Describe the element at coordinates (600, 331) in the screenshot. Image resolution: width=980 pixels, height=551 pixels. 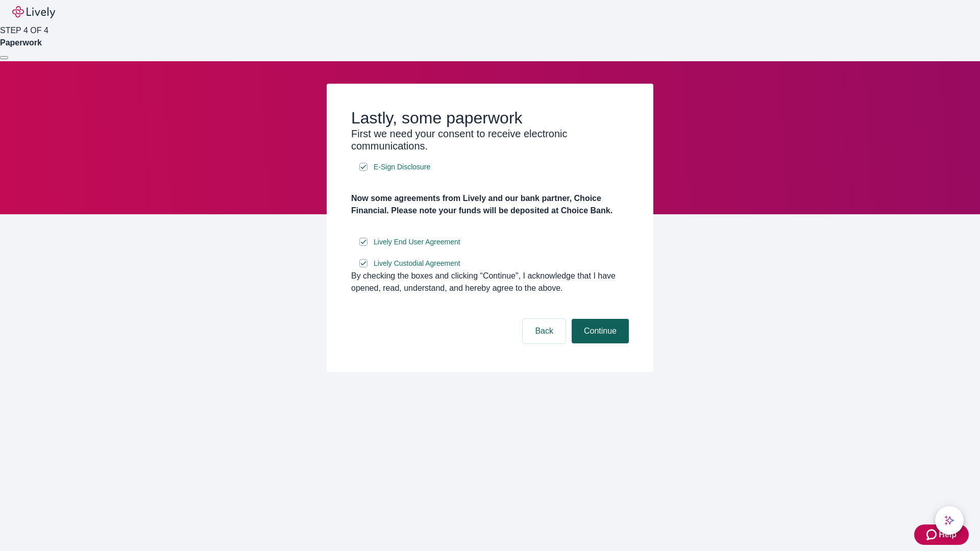
I see `button: Continue` at that location.